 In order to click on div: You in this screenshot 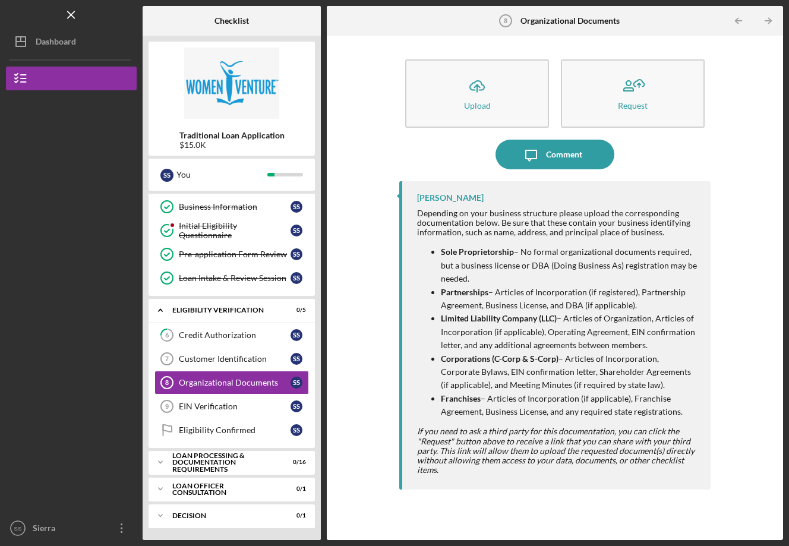, I will do `click(222, 175)`.